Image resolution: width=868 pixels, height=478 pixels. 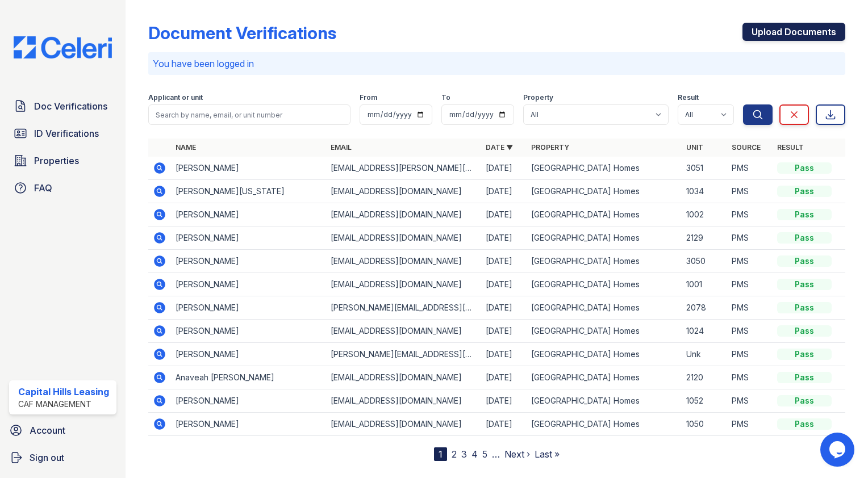 What do you see at coordinates (341, 147) in the screenshot?
I see `a: Email` at bounding box center [341, 147].